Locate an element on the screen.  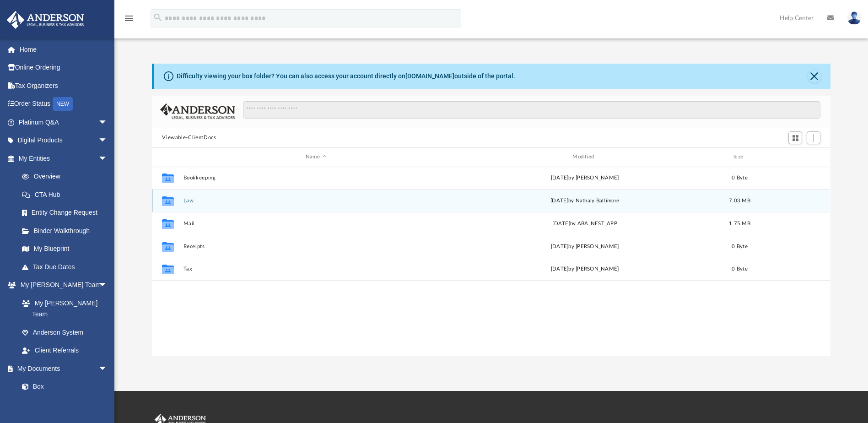
a: Digital Productsarrow_drop_down is located at coordinates (63, 141).